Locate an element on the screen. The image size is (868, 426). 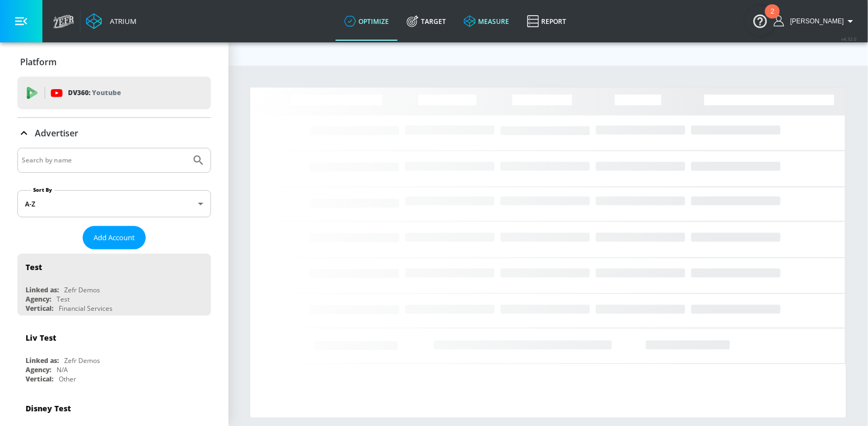
span: login as: sarah.grindle@zefr.com is located at coordinates (815, 22).